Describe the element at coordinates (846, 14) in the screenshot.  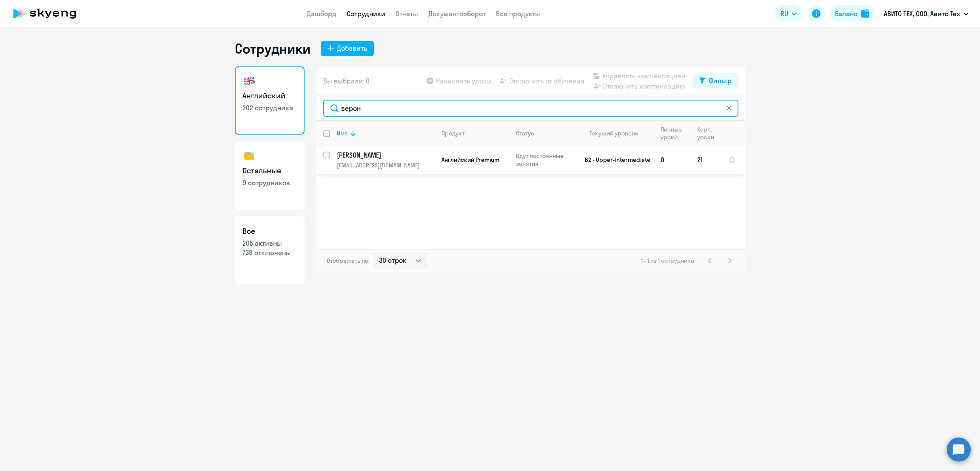
I see `div: Баланс` at that location.